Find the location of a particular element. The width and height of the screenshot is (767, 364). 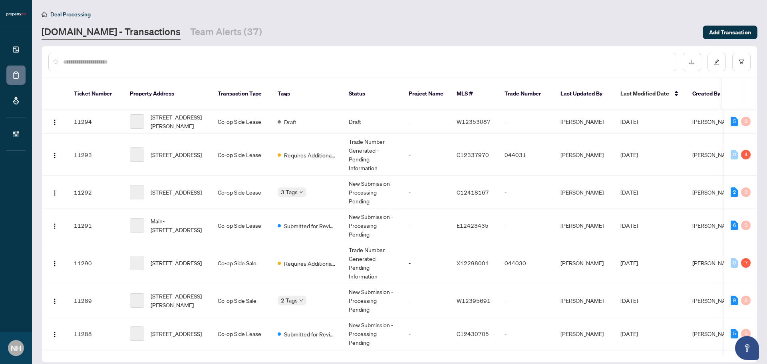

th: Status is located at coordinates (372, 94).